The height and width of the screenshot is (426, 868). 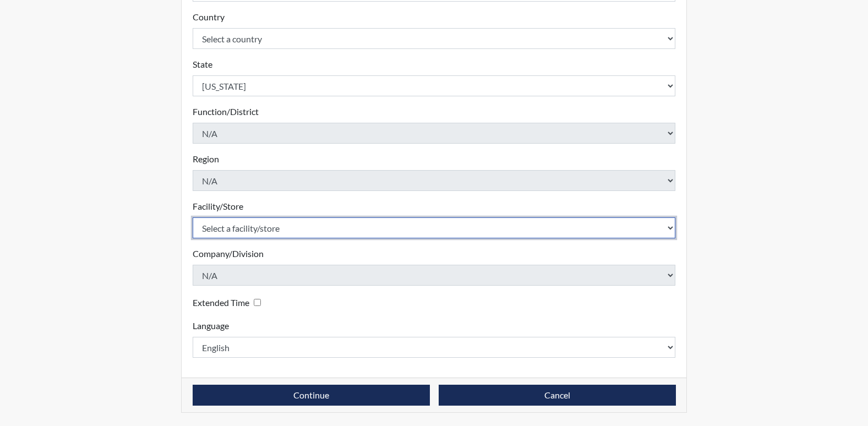 What do you see at coordinates (210, 326) in the screenshot?
I see `label: Language` at bounding box center [210, 326].